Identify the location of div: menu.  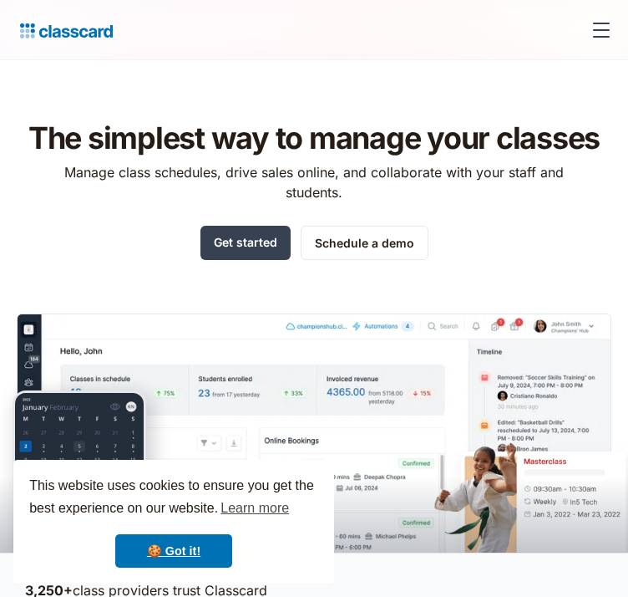
(598, 30).